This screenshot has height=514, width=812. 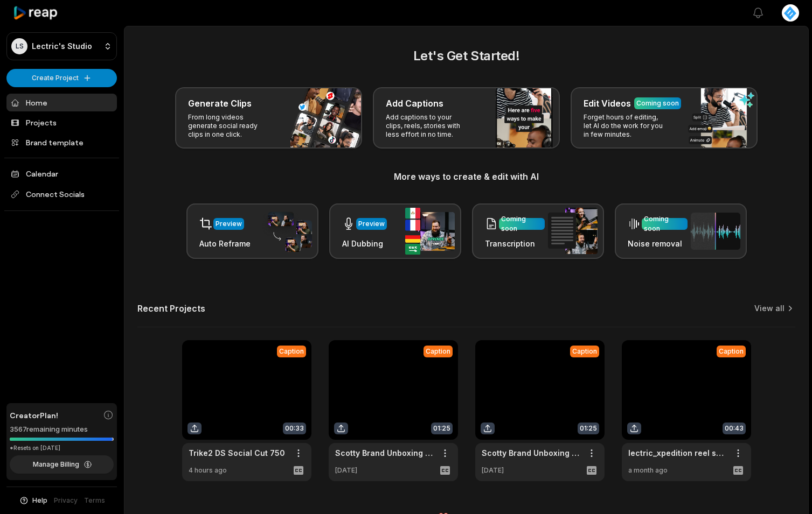 I want to click on button: Help, so click(x=33, y=500).